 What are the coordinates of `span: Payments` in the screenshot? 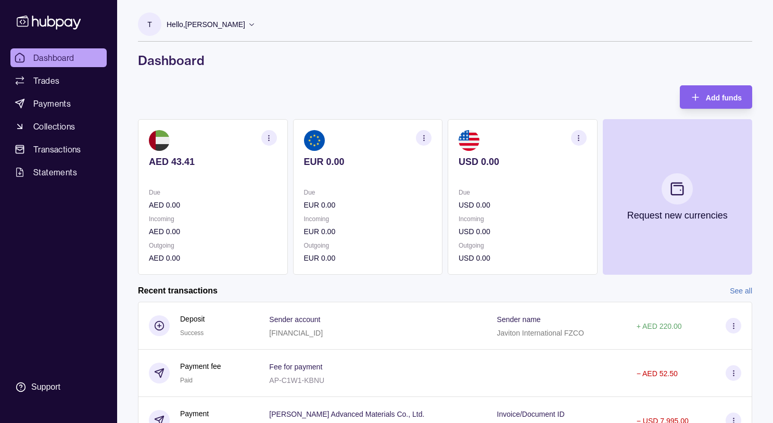 It's located at (52, 104).